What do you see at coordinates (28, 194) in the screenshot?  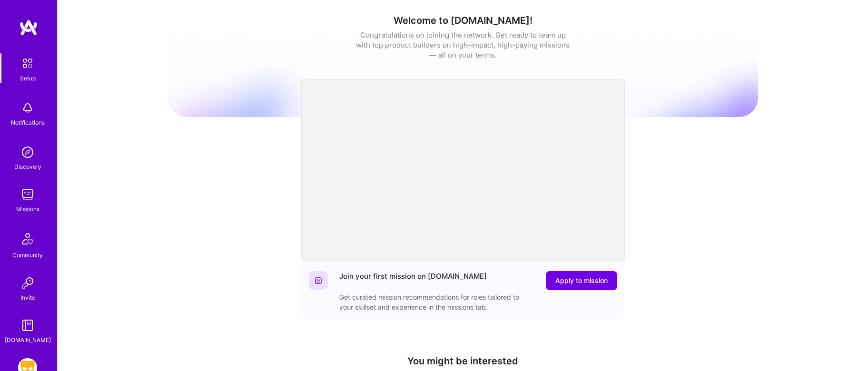 I see `img: teamwork` at bounding box center [28, 194].